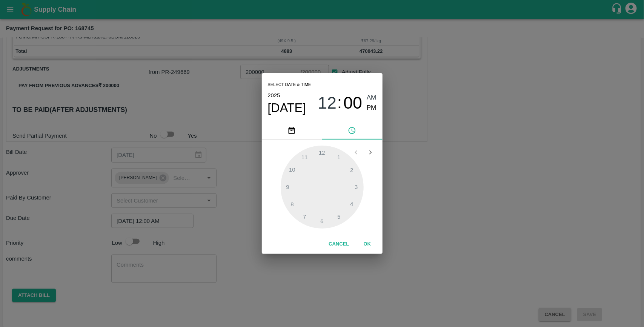  I want to click on button: OK, so click(367, 244).